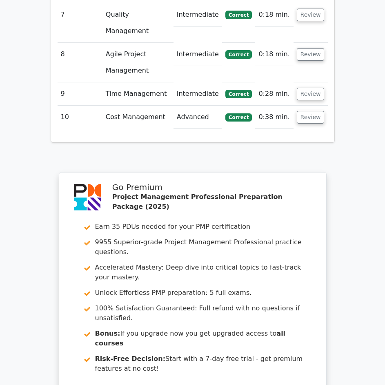  What do you see at coordinates (80, 23) in the screenshot?
I see `td: 7` at bounding box center [80, 23].